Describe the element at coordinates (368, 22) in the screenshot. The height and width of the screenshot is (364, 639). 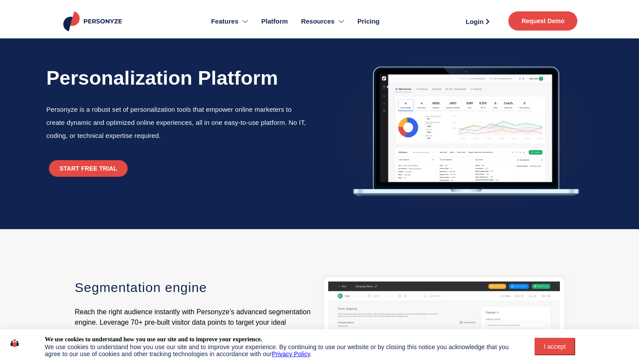
I see `span: Pricing` at that location.